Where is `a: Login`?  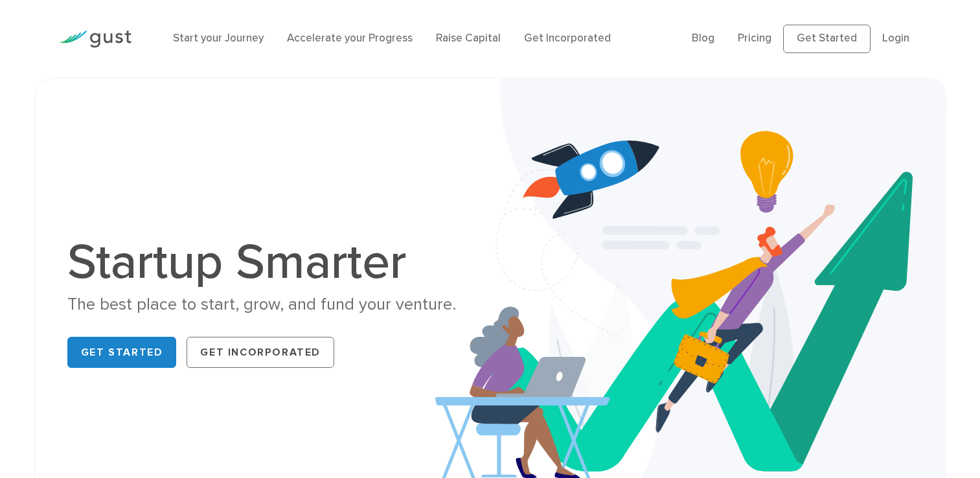
a: Login is located at coordinates (896, 38).